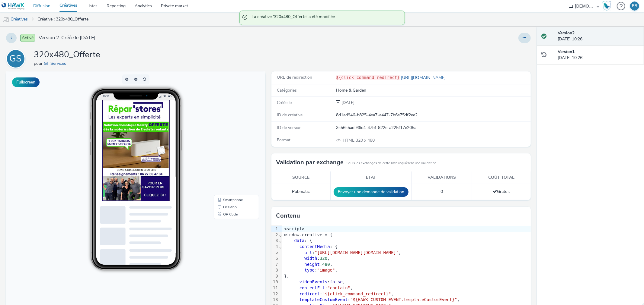 This screenshot has height=305, width=644. Describe the element at coordinates (287, 90) in the screenshot. I see `span: Catégories` at that location.